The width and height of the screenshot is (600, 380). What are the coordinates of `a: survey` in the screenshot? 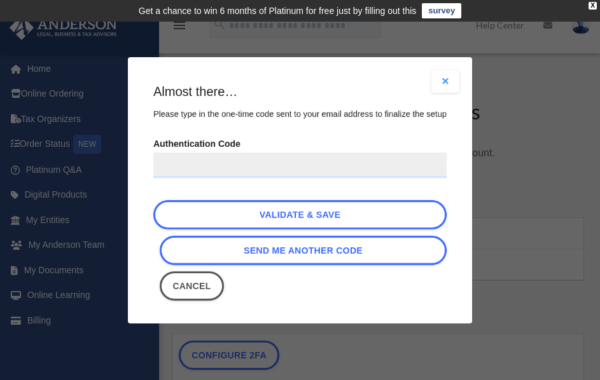 It's located at (441, 11).